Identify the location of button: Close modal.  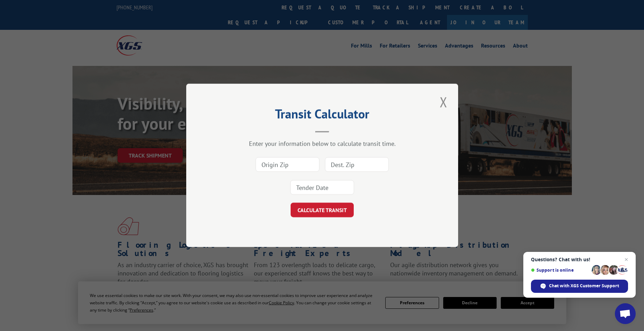
(443, 101).